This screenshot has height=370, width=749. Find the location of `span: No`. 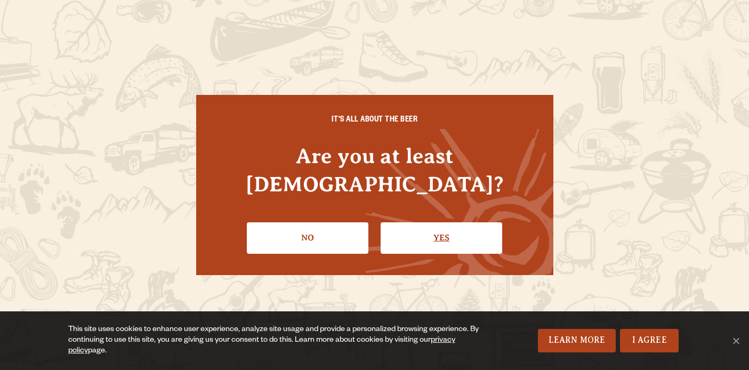

span: No is located at coordinates (736, 341).